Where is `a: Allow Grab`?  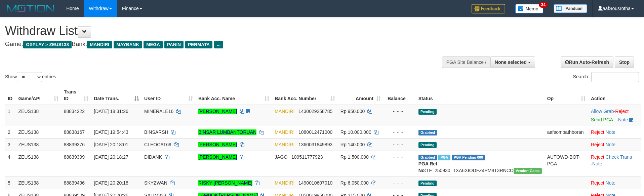
a: Allow Grab is located at coordinates (602, 111).